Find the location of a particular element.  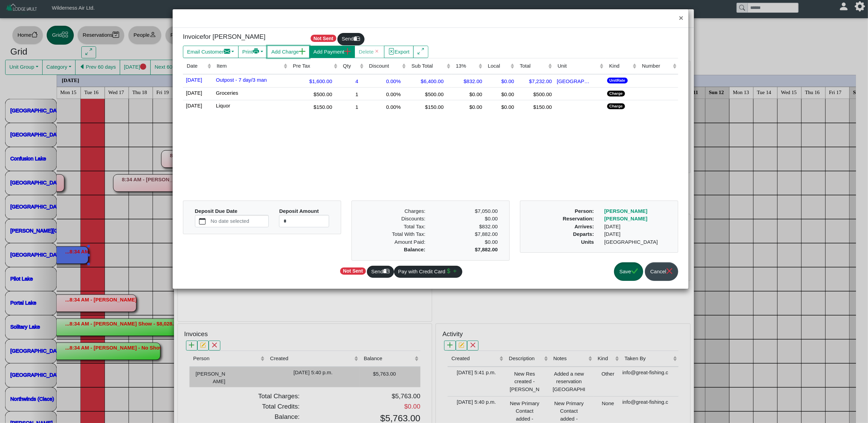

h5: Invoice is located at coordinates (241, 36).